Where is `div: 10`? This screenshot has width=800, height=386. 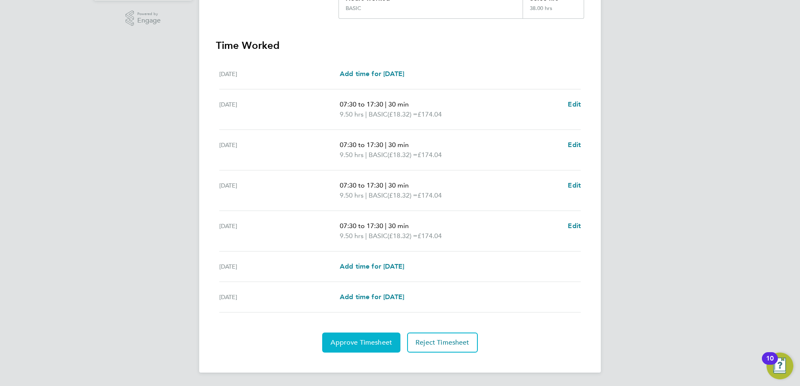 div: 10 is located at coordinates (770, 364).